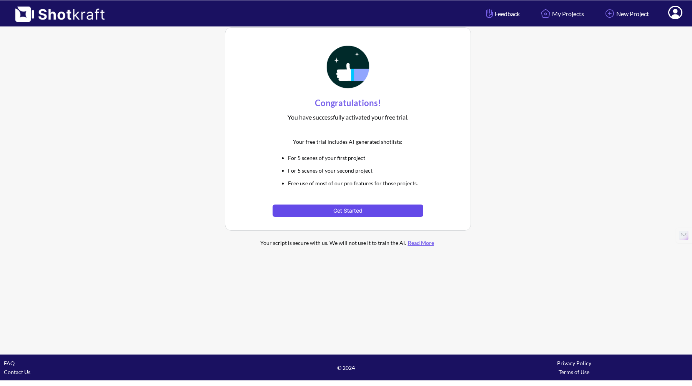 The width and height of the screenshot is (692, 386). What do you see at coordinates (355, 183) in the screenshot?
I see `li: Free use of most of our pro features for those projects.` at bounding box center [355, 183].